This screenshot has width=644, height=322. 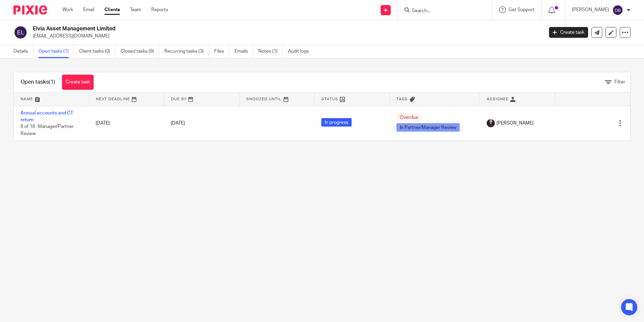 What do you see at coordinates (30, 9) in the screenshot?
I see `img: Pixie` at bounding box center [30, 9].